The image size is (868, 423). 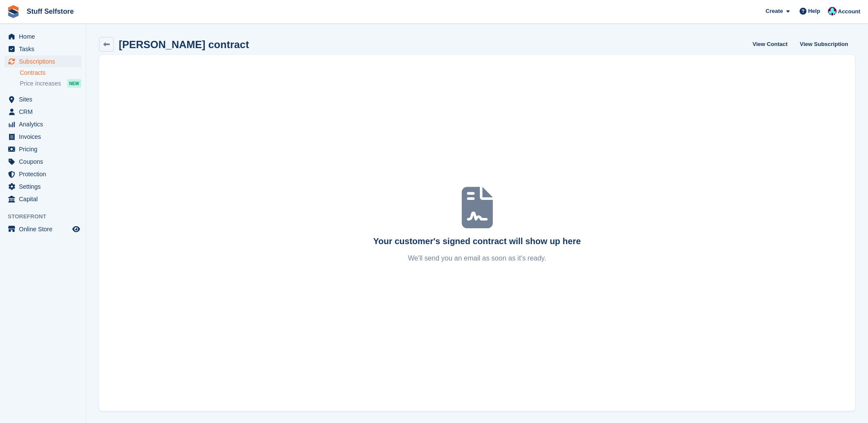 What do you see at coordinates (814, 11) in the screenshot?
I see `span: Help` at bounding box center [814, 11].